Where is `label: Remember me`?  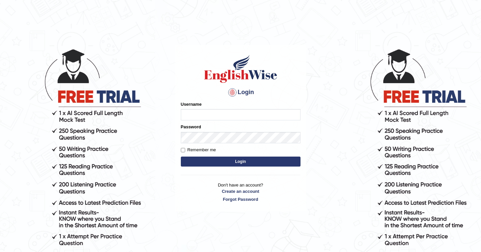
label: Remember me is located at coordinates (198, 150).